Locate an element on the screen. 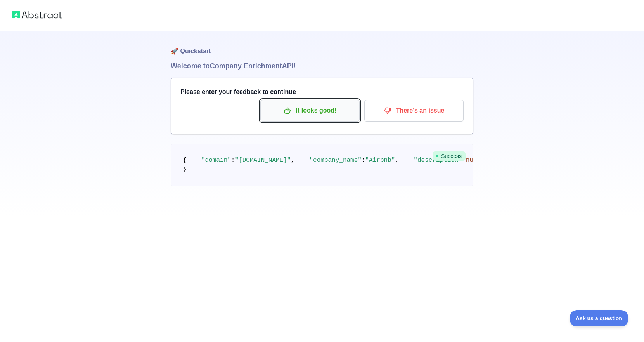 The width and height of the screenshot is (644, 342). span: null is located at coordinates (473, 160).